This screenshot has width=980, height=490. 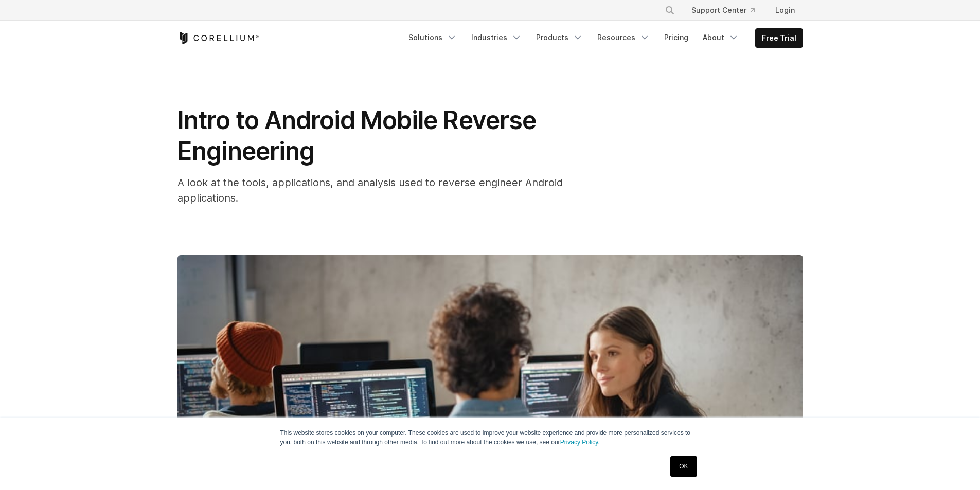 What do you see at coordinates (623, 37) in the screenshot?
I see `a: Resources` at bounding box center [623, 37].